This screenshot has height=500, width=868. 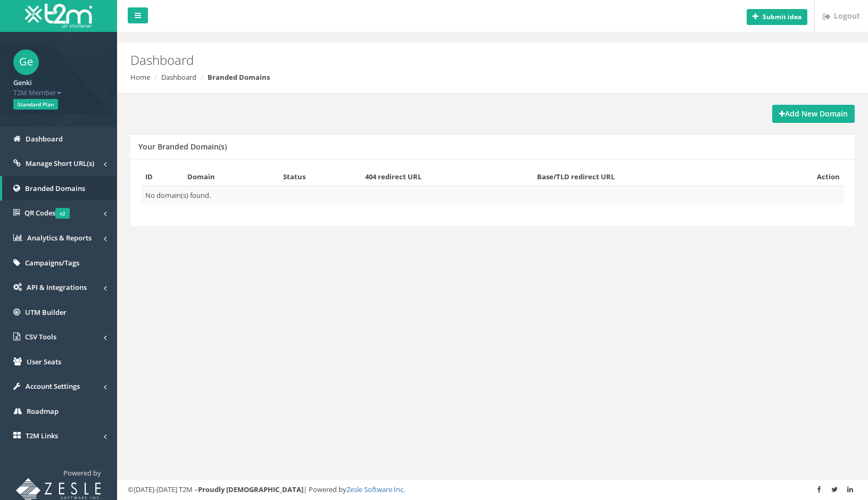 What do you see at coordinates (59, 86) in the screenshot?
I see `a: Genki T2M Member` at bounding box center [59, 86].